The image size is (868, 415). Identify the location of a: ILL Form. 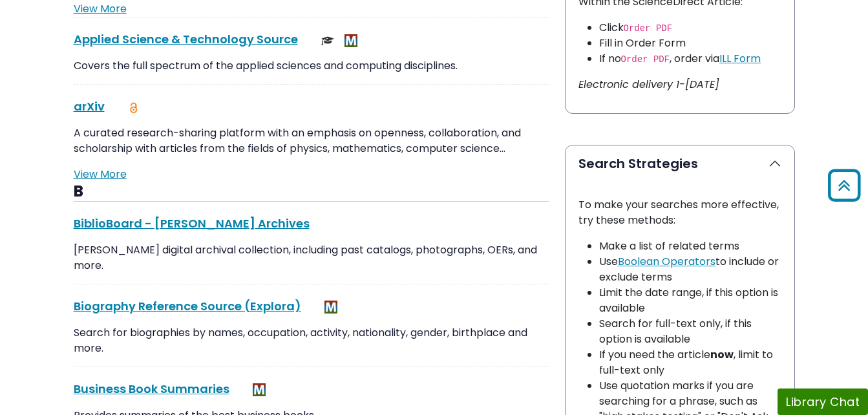
(740, 58).